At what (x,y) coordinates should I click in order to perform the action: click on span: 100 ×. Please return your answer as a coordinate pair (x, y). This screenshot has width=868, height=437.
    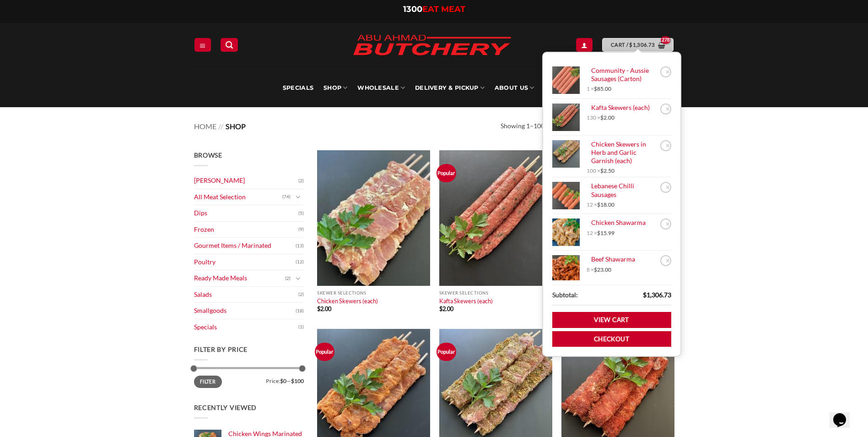
    Looking at the image, I should click on (600, 171).